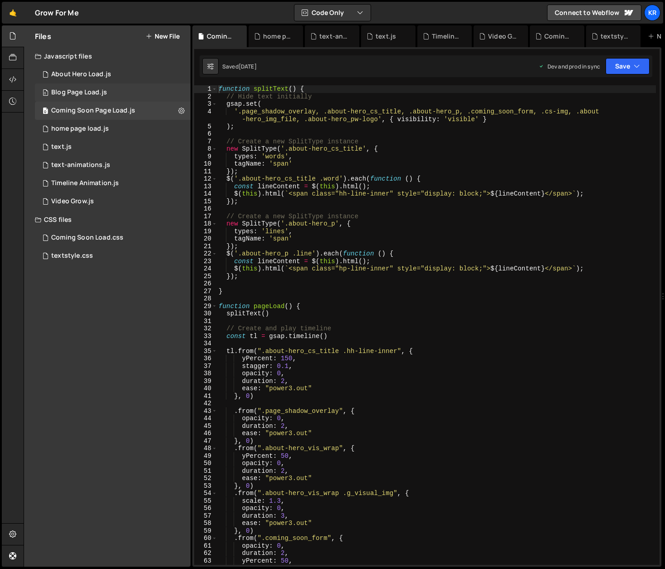  Describe the element at coordinates (206, 314) in the screenshot. I see `div: 30` at that location.